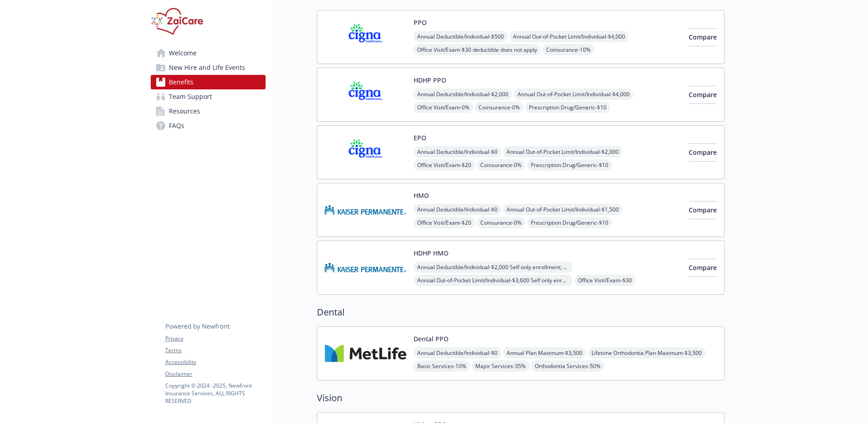  I want to click on span: Annual Out-of-Pocket Limit/Individual - $1,500, so click(562, 209).